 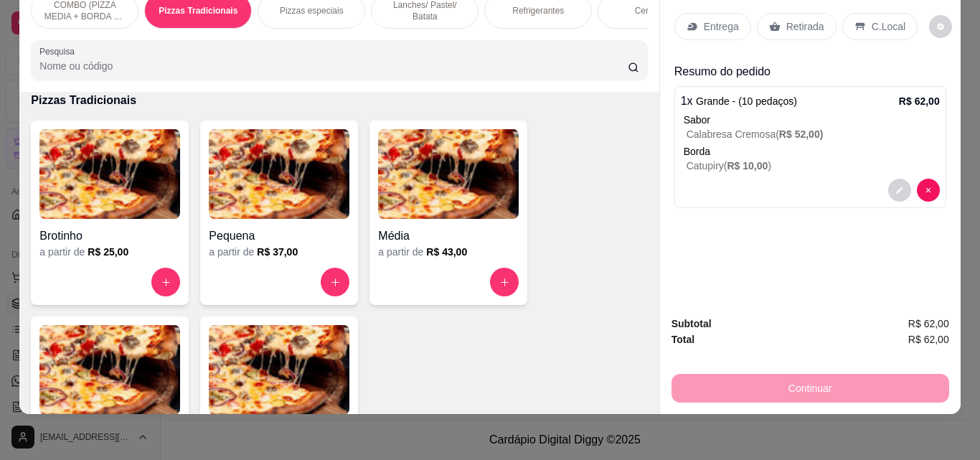 What do you see at coordinates (446, 252) in the screenshot?
I see `h6: R$ 43,00` at bounding box center [446, 252].